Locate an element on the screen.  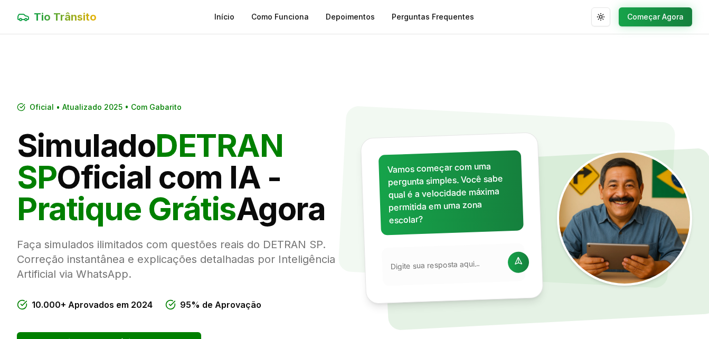
span: Tio Trânsito is located at coordinates (65, 17).